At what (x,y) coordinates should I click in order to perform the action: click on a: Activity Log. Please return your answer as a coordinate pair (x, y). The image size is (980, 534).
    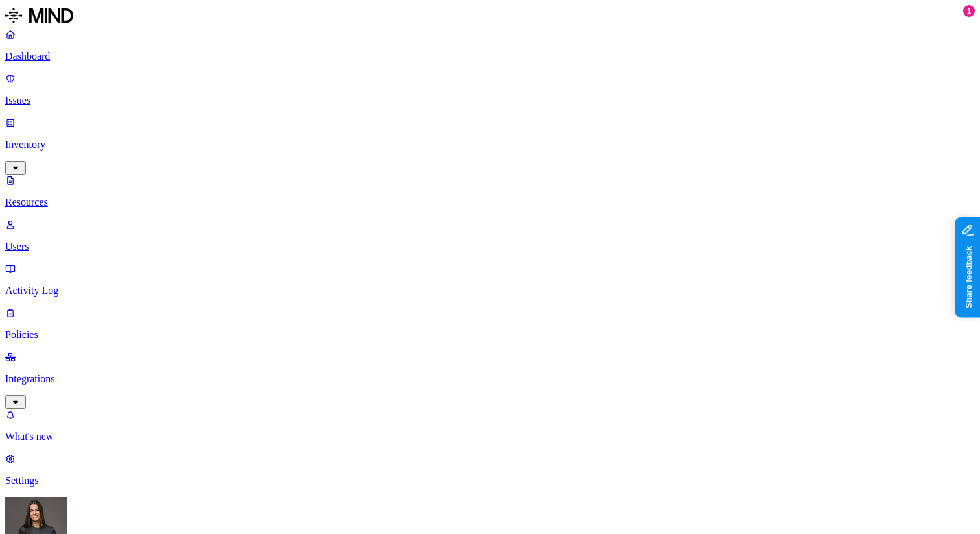
    Looking at the image, I should click on (490, 279).